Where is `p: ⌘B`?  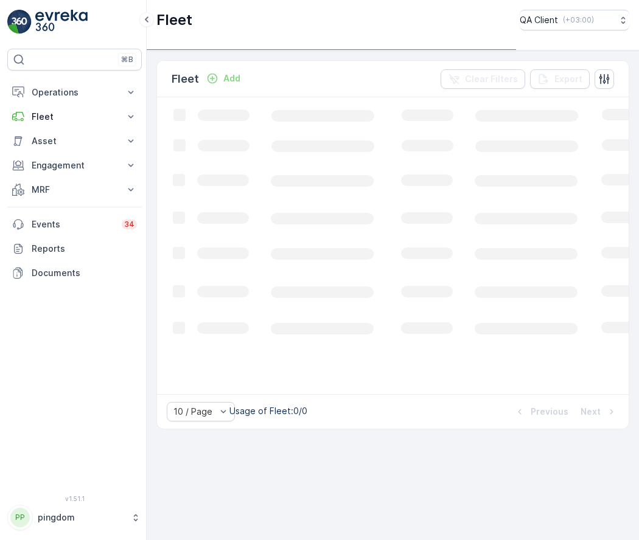 p: ⌘B is located at coordinates (127, 60).